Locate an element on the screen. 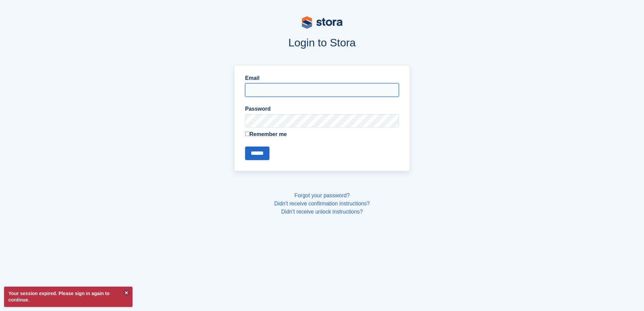  label: Password is located at coordinates (322, 109).